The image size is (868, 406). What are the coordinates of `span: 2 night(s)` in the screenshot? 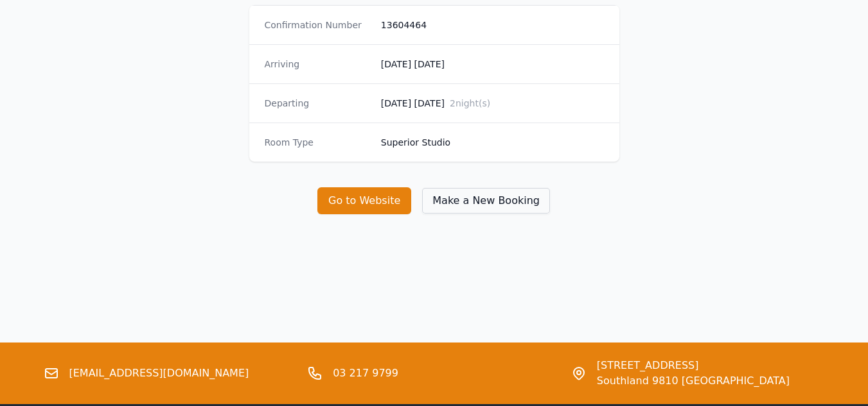 It's located at (469, 104).